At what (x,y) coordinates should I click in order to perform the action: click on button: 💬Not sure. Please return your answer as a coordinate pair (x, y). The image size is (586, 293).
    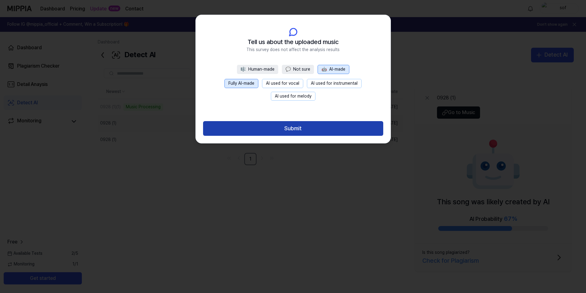
    Looking at the image, I should click on (298, 69).